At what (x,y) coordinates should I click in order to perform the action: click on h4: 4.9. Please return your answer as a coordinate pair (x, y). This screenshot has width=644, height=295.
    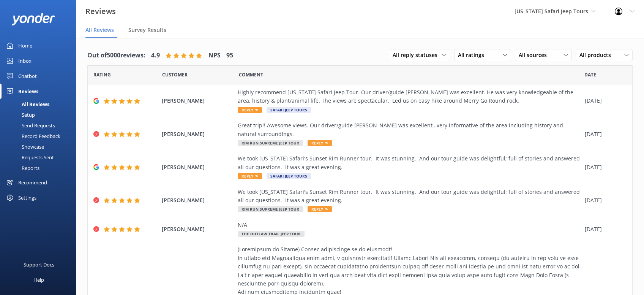
    Looking at the image, I should click on (155, 55).